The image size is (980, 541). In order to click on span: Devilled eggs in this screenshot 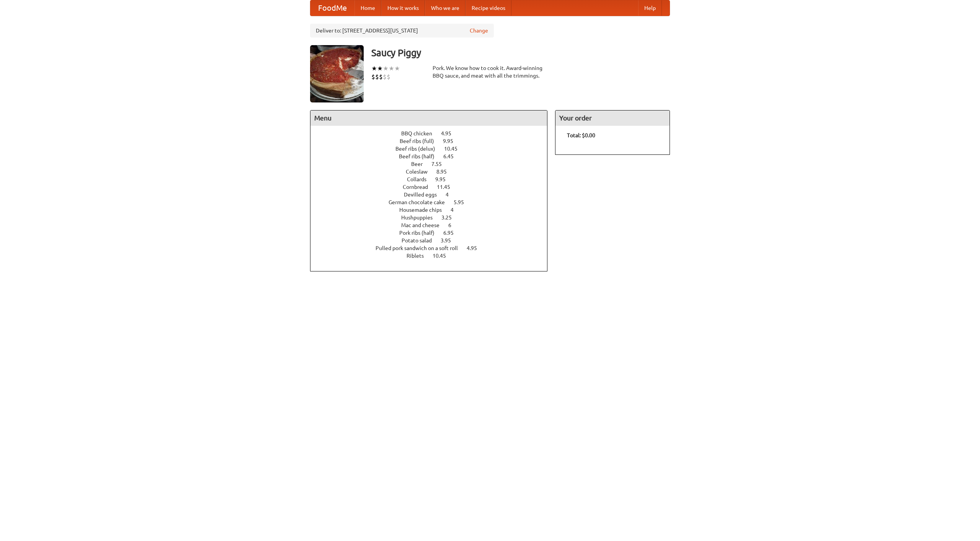, I will do `click(424, 194)`.